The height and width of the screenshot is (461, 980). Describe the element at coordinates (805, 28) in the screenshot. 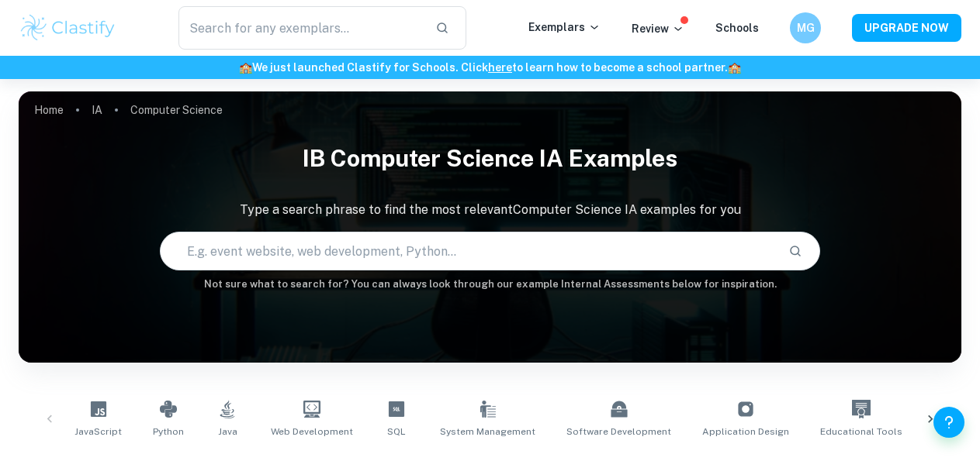

I see `h6: MG` at that location.